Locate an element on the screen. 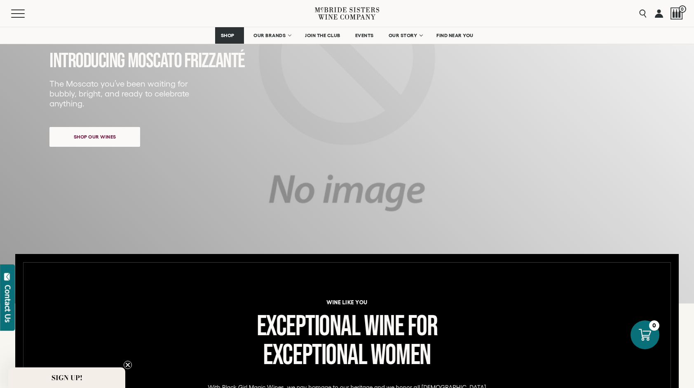  span: FIND NEAR YOU is located at coordinates (455, 35).